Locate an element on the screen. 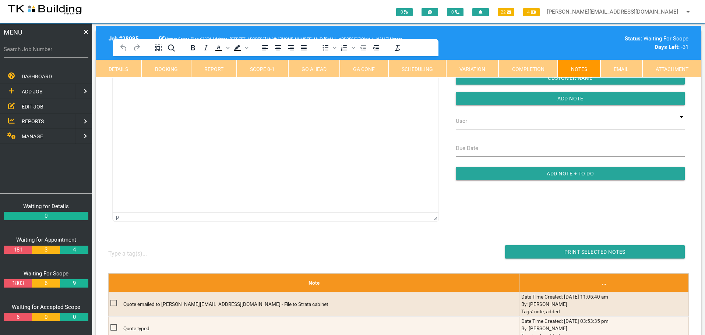 This screenshot has width=705, height=335. input: Print Selected Notes is located at coordinates (595, 252).